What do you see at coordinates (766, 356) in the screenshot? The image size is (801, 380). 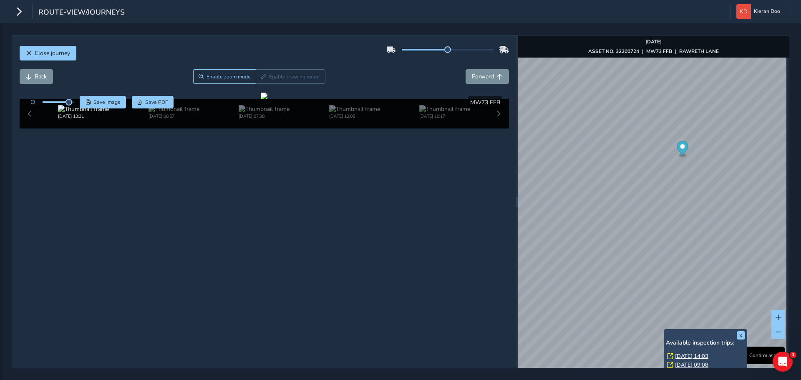 I see `span: Confirm assets` at bounding box center [766, 356].